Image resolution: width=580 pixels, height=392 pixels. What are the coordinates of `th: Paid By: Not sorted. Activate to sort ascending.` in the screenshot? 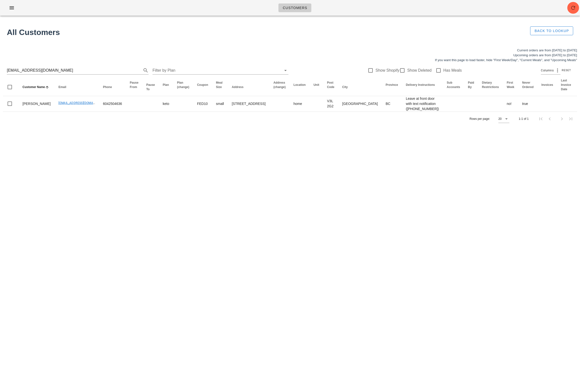 It's located at (470, 87).